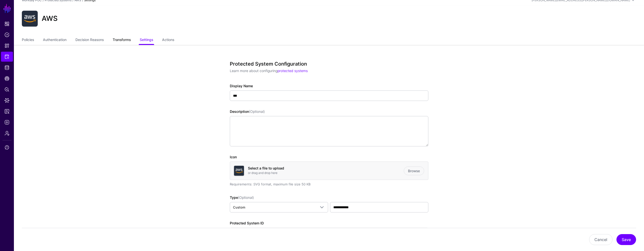 The image size is (644, 251). I want to click on a: Decision Reasons, so click(90, 40).